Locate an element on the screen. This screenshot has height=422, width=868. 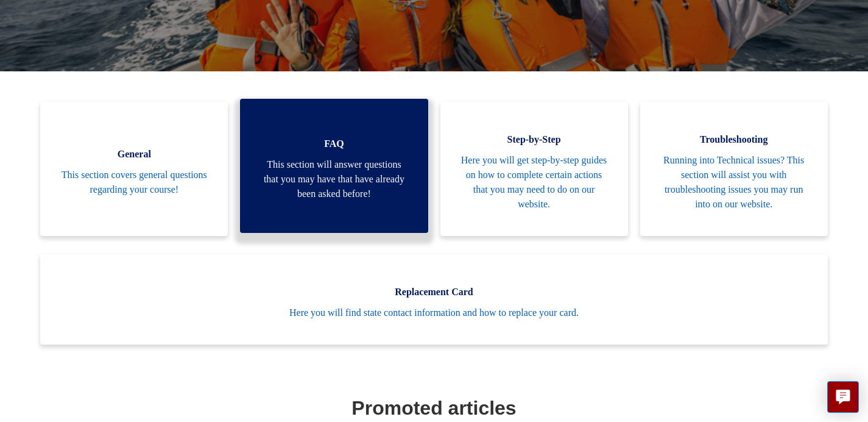
span: Troubleshooting is located at coordinates (734, 140).